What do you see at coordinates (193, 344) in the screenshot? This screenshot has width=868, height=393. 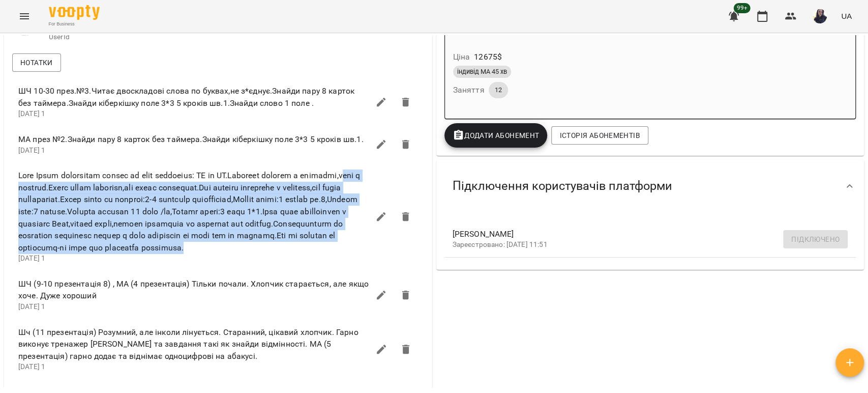 I see `span: Шч (11 презентація) Розумний, але інколи лінується. Старанний, цікавий хлопчик. Гарно виконує тре...` at bounding box center [193, 344].